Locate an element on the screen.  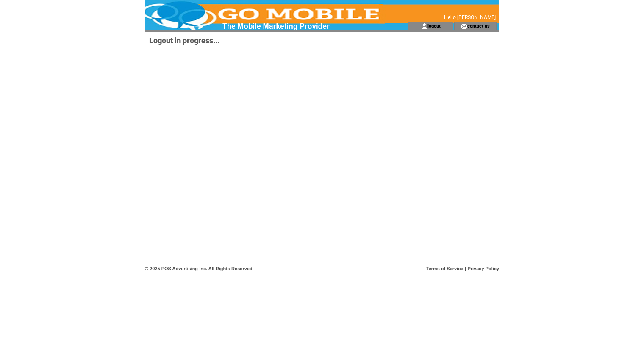
a: Privacy Policy is located at coordinates (483, 268).